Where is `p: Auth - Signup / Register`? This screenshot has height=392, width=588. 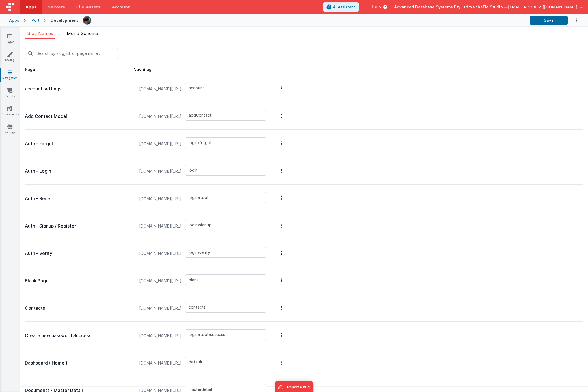
p: Auth - Signup / Register is located at coordinates (79, 226).